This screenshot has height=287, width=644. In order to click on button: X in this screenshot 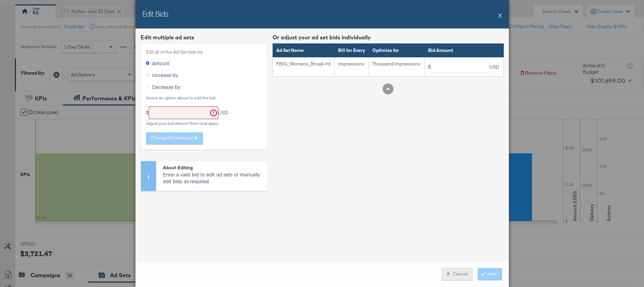, I will do `click(500, 15)`.